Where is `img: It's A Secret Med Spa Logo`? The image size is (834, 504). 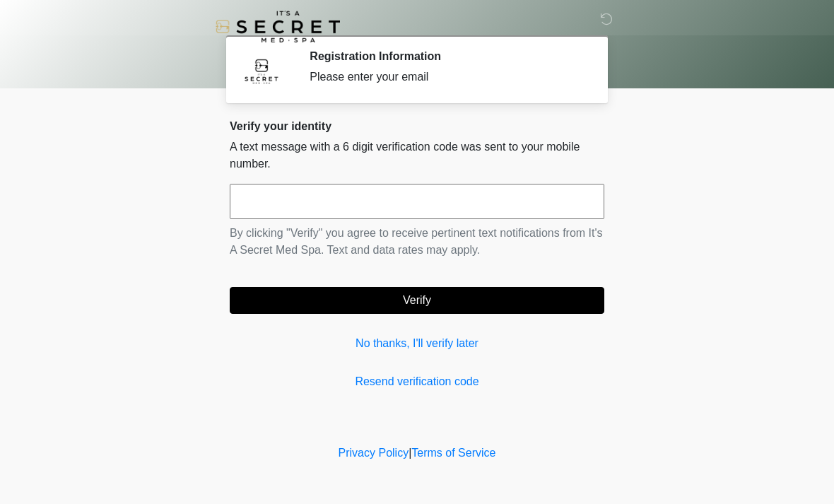 img: It's A Secret Med Spa Logo is located at coordinates (277, 27).